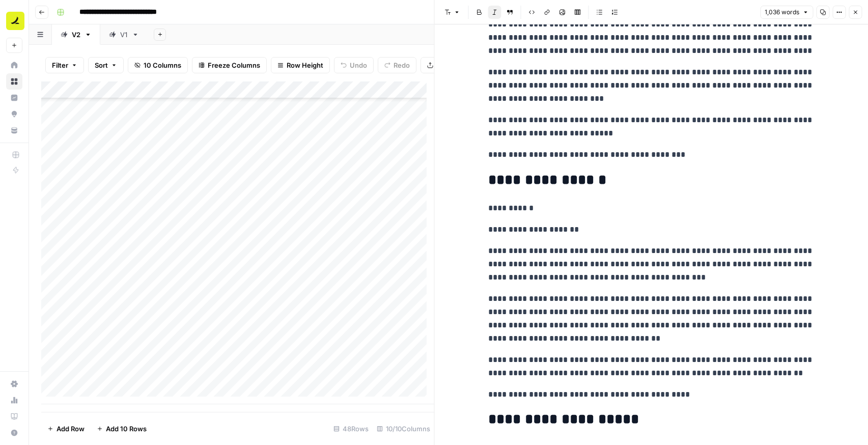  Describe the element at coordinates (14, 65) in the screenshot. I see `a: Home` at that location.